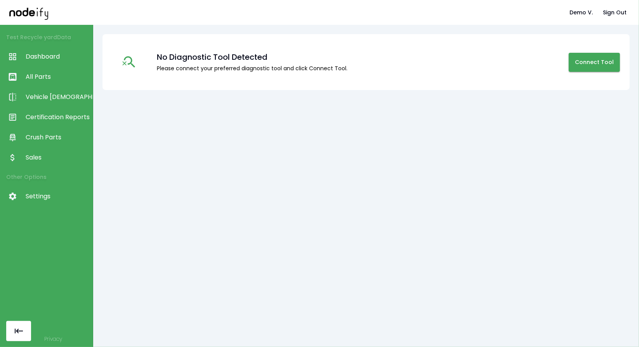 Image resolution: width=639 pixels, height=347 pixels. Describe the element at coordinates (29, 12) in the screenshot. I see `img: nodeify` at that location.